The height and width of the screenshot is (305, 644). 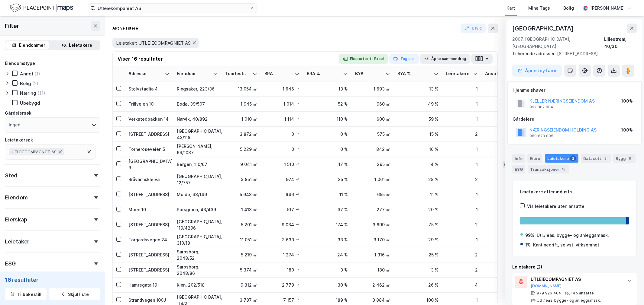 I want to click on div: Ringsaker, 223/36, so click(x=197, y=89).